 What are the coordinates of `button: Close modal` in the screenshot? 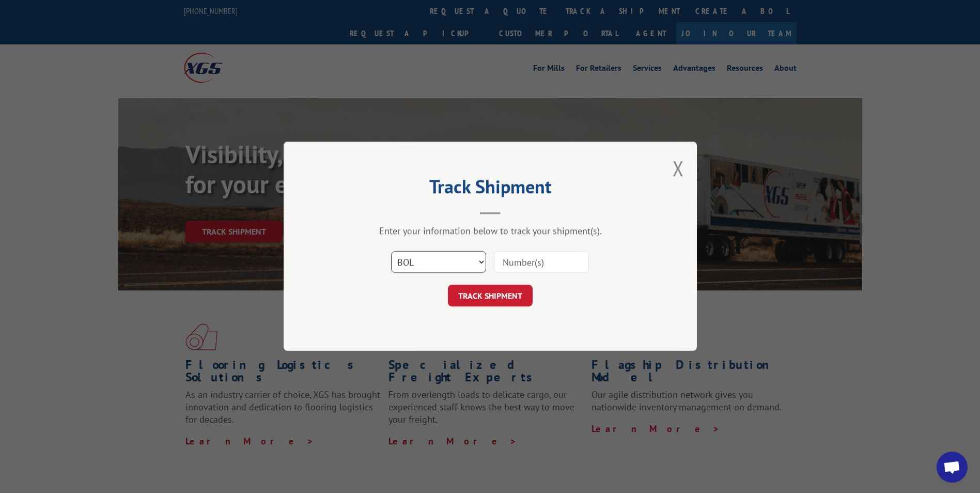 It's located at (678, 168).